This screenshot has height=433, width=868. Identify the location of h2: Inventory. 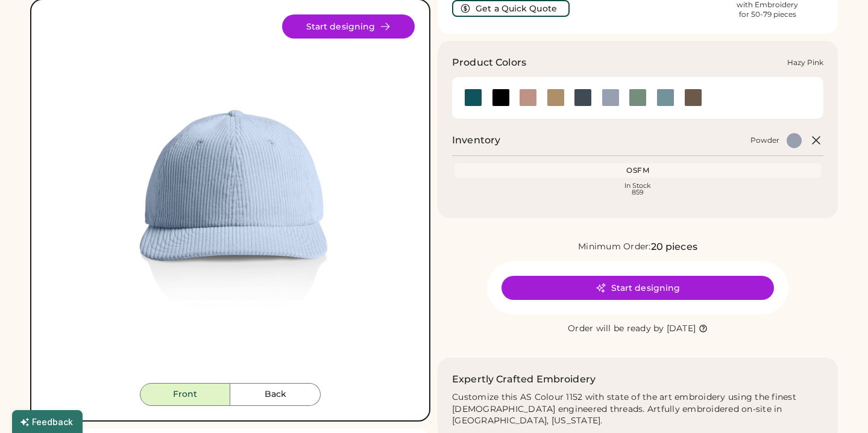
(476, 140).